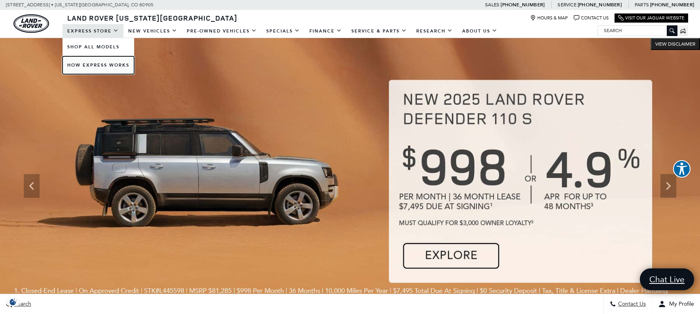 The image size is (700, 314). Describe the element at coordinates (13, 301) in the screenshot. I see `img: Opt-Out Icon` at that location.